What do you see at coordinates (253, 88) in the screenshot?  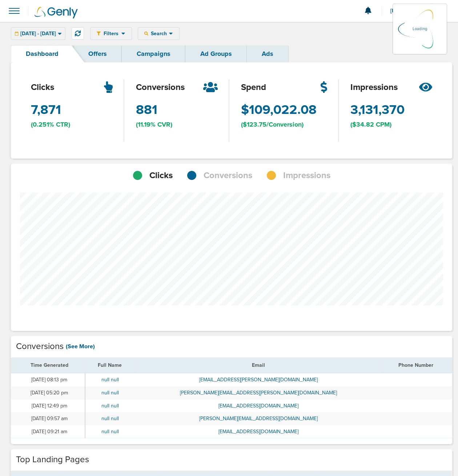 I see `span: spend` at bounding box center [253, 88].